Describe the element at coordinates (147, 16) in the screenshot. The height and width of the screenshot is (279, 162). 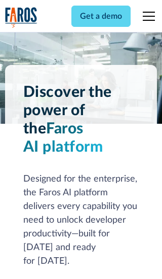
I see `div: menu` at that location.